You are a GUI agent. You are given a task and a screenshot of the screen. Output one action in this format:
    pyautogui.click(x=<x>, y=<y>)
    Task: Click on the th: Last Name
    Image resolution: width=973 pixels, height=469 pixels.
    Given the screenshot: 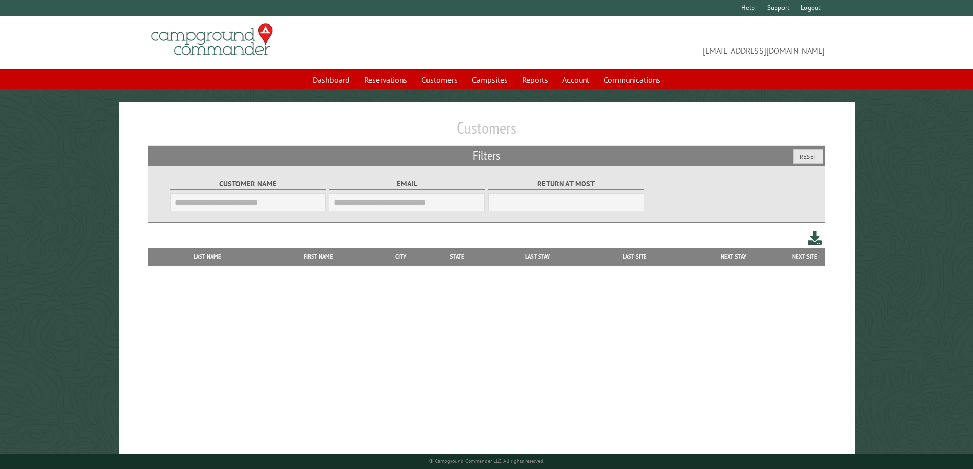 What is the action you would take?
    pyautogui.click(x=207, y=257)
    